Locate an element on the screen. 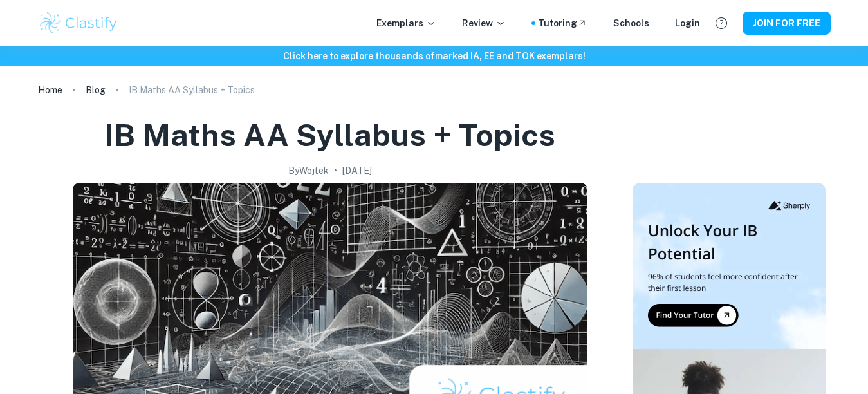 Image resolution: width=868 pixels, height=394 pixels. a: Blog is located at coordinates (95, 90).